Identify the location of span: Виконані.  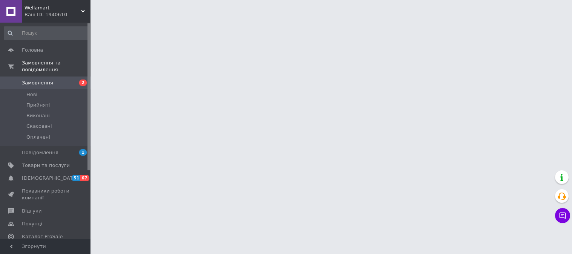
(38, 116).